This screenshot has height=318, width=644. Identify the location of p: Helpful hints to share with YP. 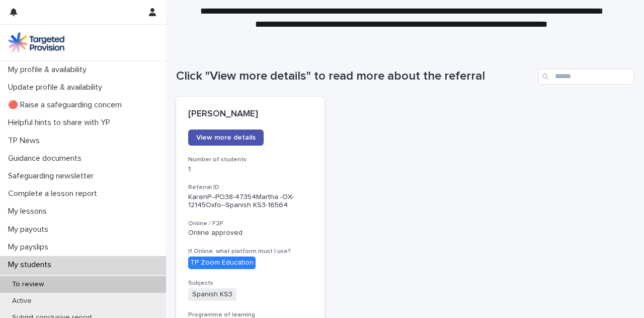
(61, 122).